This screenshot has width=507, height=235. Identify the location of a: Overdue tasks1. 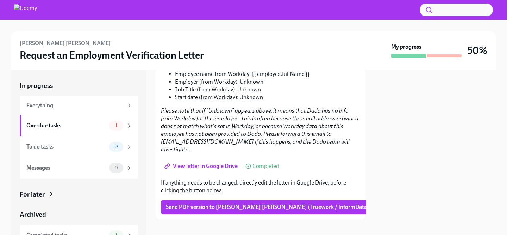
(79, 125).